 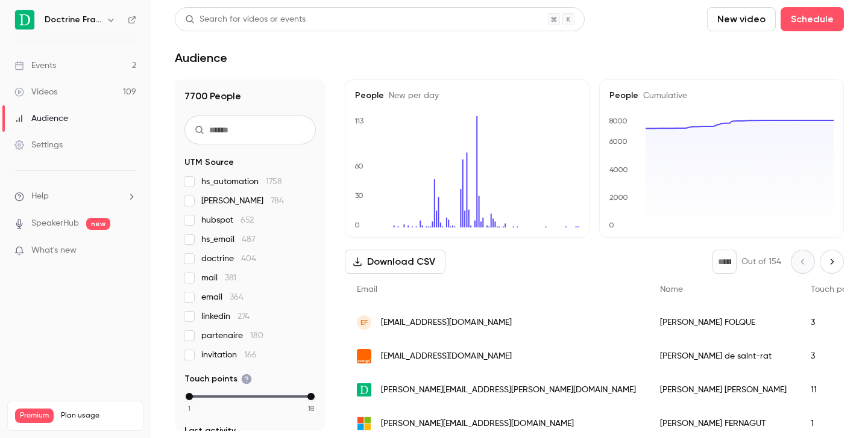 What do you see at coordinates (671, 290) in the screenshot?
I see `span: Name` at bounding box center [671, 290].